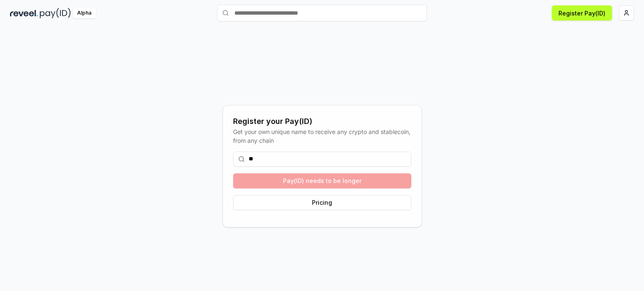  Describe the element at coordinates (322, 121) in the screenshot. I see `div: Register your Pay(ID)` at that location.